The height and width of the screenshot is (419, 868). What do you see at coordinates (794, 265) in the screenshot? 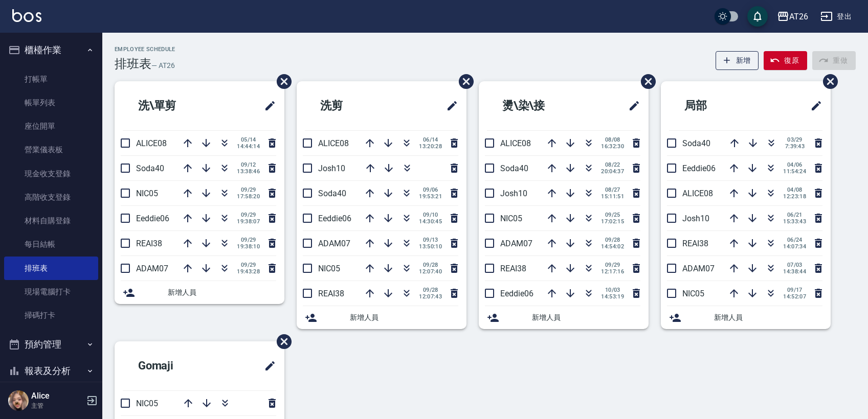
I see `span: 07/03` at bounding box center [794, 265].